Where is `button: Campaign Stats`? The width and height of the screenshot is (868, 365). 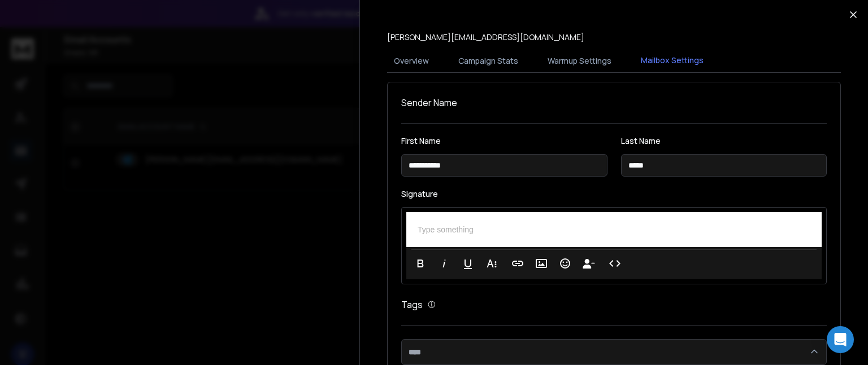
button: Campaign Stats is located at coordinates (488, 61).